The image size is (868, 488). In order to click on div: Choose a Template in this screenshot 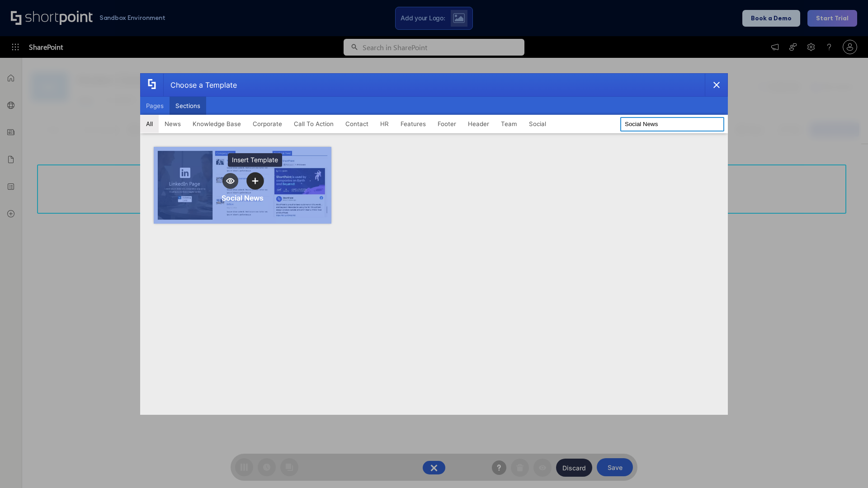, I will do `click(200, 85)`.